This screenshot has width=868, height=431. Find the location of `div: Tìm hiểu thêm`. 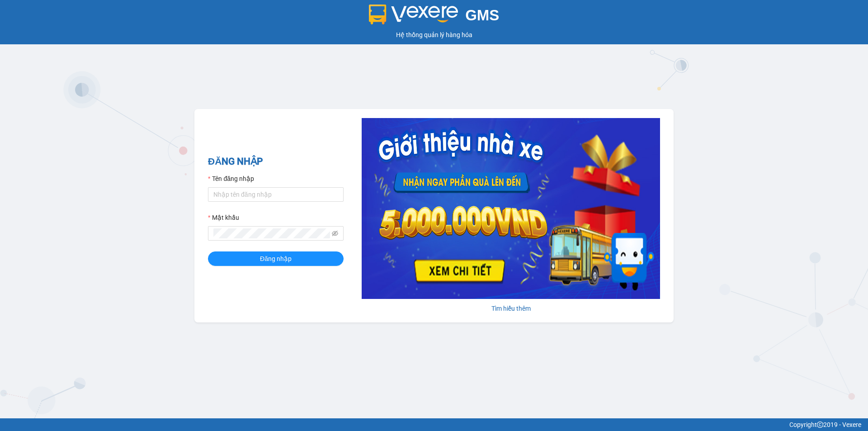

div: Tìm hiểu thêm is located at coordinates (511, 308).